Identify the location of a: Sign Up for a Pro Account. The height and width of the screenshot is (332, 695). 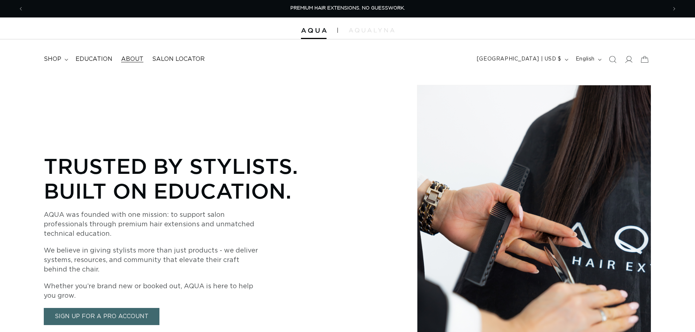
(101, 317).